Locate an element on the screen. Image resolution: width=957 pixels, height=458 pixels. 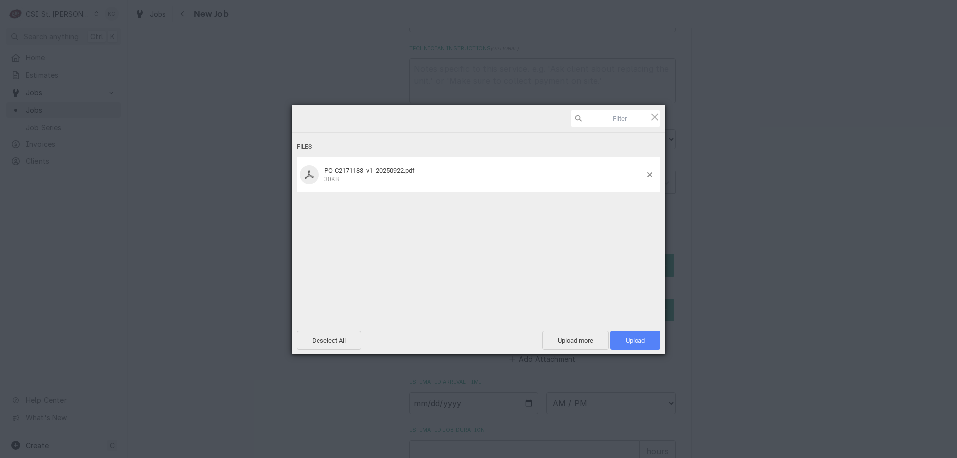
span: Deselect All is located at coordinates (329, 340).